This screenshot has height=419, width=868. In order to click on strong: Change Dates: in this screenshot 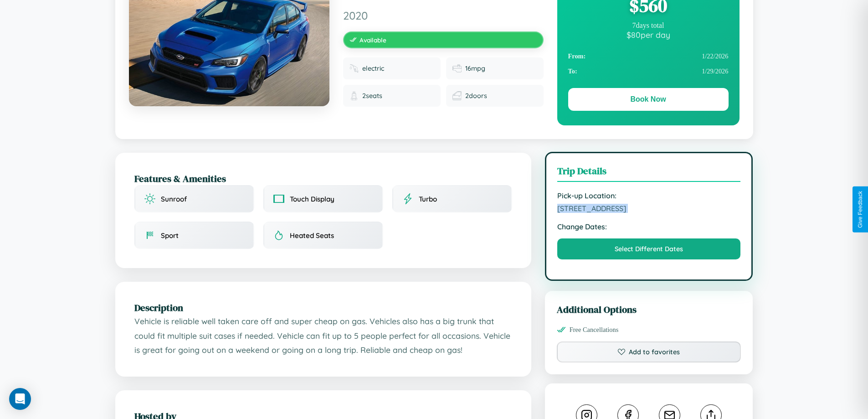, I will do `click(648, 226)`.